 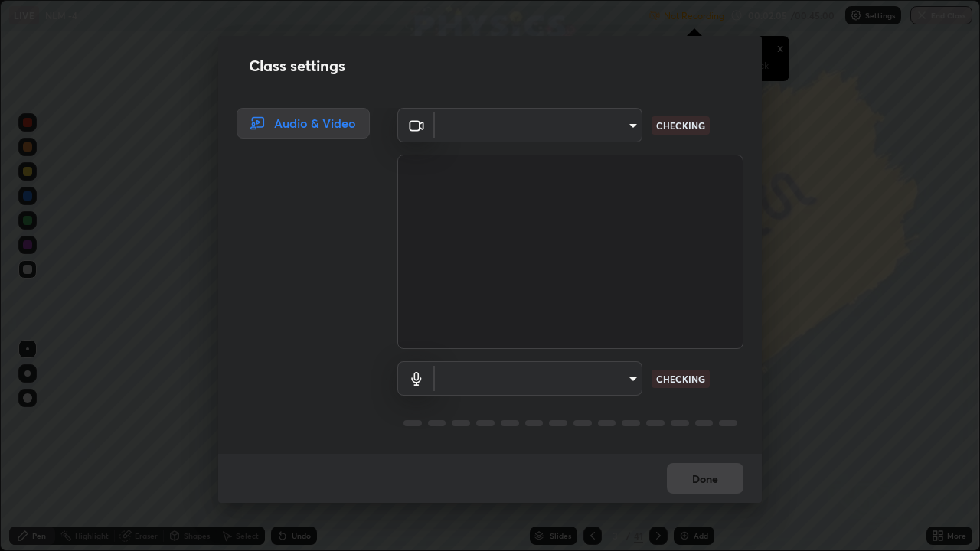 I want to click on h2: Class settings, so click(x=297, y=66).